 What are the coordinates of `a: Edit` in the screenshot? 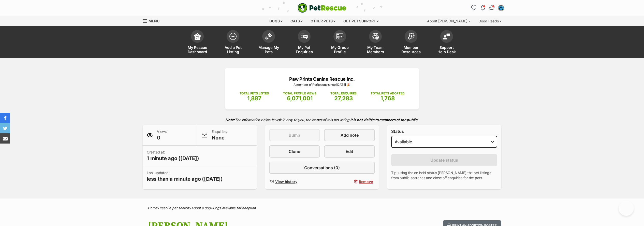 It's located at (349, 151).